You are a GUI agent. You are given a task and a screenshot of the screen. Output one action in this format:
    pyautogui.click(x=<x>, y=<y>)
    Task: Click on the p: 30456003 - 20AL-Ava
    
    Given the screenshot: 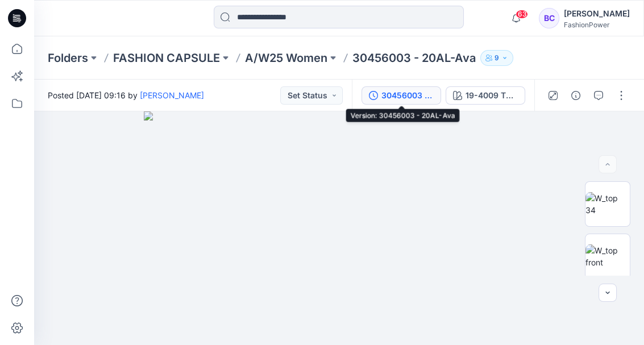 What is the action you would take?
    pyautogui.click(x=414, y=58)
    